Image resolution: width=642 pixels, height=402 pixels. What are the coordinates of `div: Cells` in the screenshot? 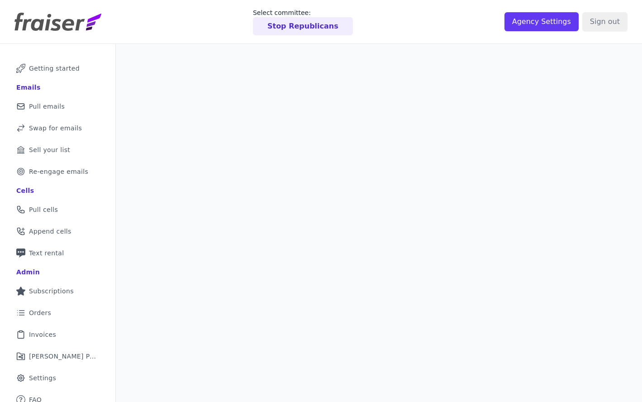 It's located at (25, 191).